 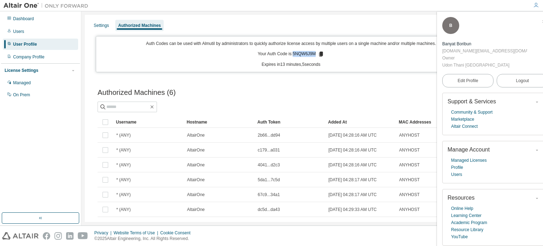 What do you see at coordinates (136, 92) in the screenshot?
I see `span: Authorized Machines (6)` at bounding box center [136, 92].